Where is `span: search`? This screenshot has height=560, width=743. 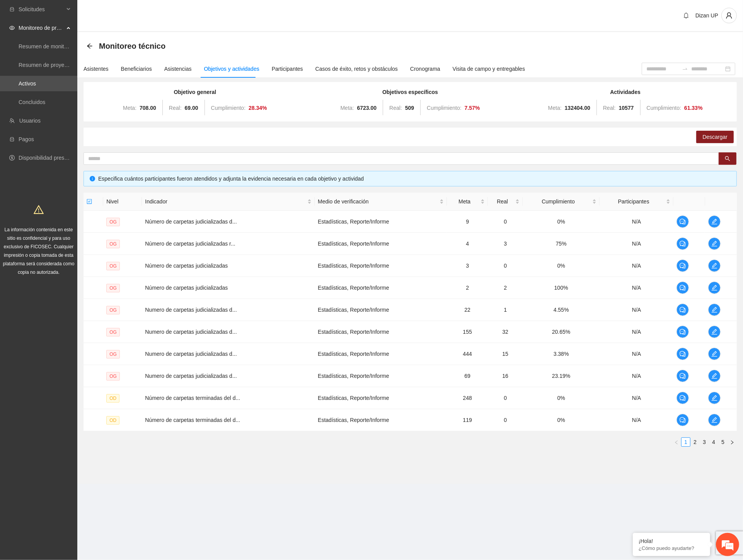
span: search is located at coordinates (728, 159).